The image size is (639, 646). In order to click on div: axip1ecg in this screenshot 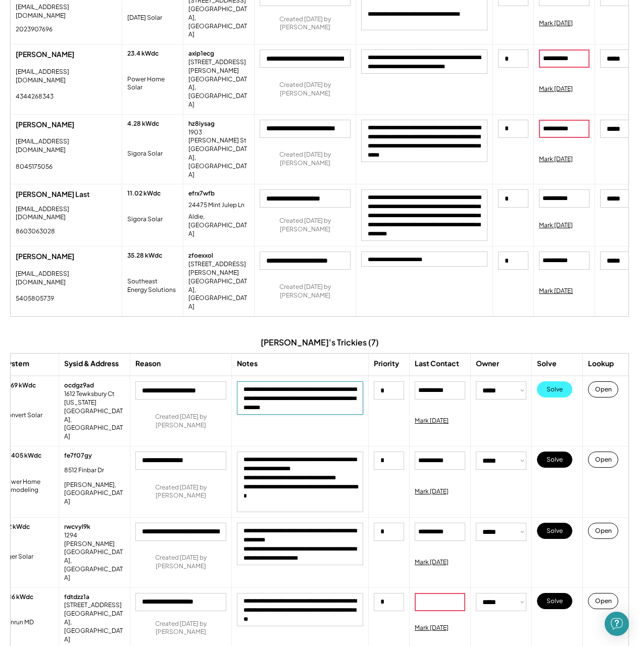, I will do `click(201, 54)`.